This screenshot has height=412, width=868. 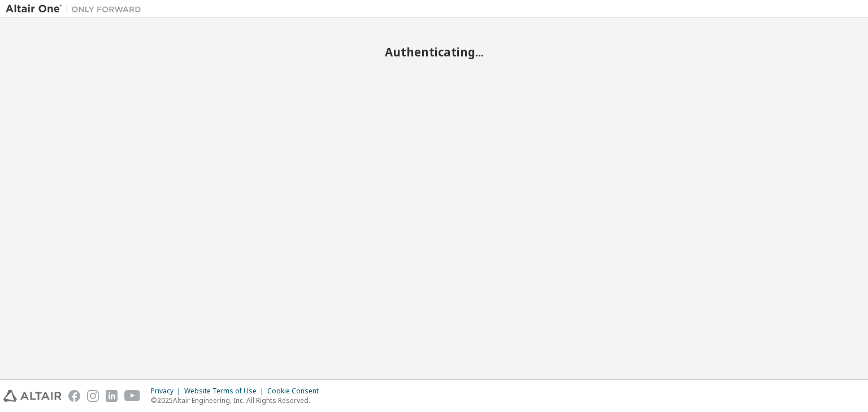 I want to click on div: Website Terms of Use, so click(x=225, y=391).